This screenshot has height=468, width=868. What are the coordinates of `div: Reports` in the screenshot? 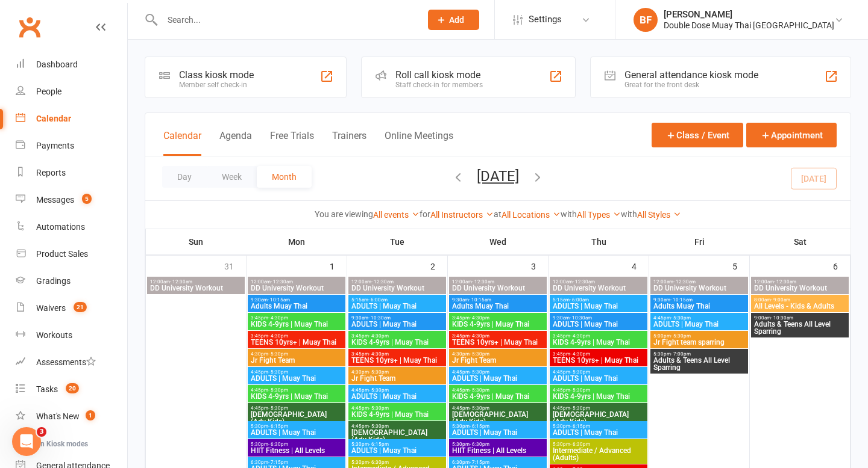 It's located at (51, 173).